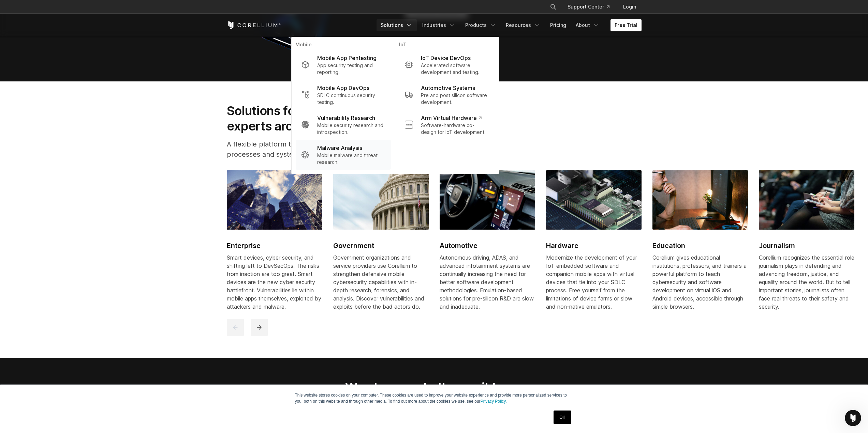  What do you see at coordinates (487, 246) in the screenshot?
I see `h2: Automotive` at bounding box center [487, 246].